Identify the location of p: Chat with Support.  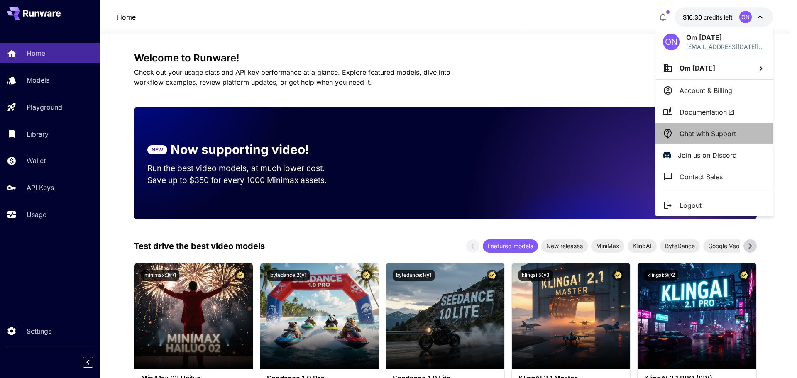
(708, 134).